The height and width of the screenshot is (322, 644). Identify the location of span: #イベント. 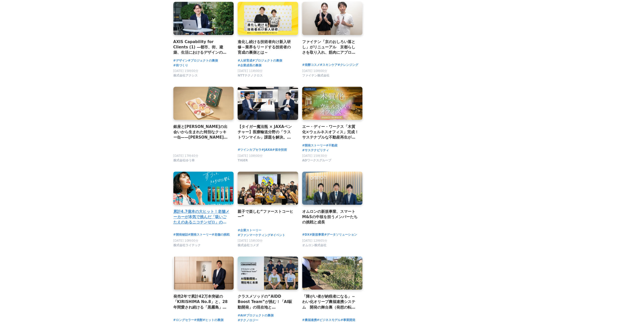
(278, 235).